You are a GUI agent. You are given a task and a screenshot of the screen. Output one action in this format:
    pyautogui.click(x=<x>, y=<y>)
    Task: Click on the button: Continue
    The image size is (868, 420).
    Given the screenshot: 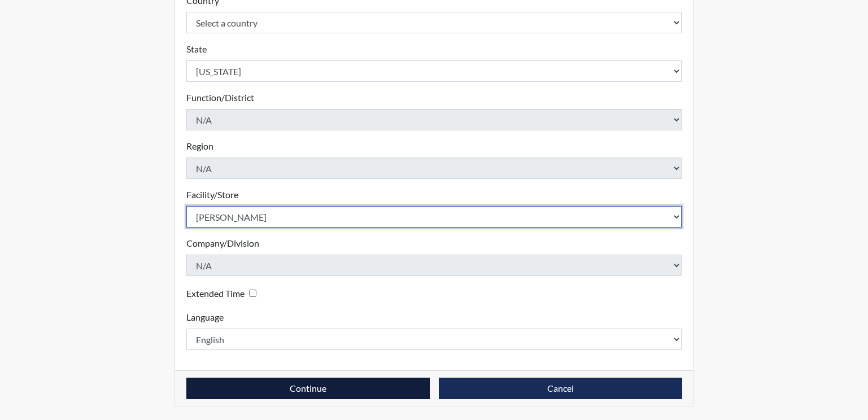 What is the action you would take?
    pyautogui.click(x=308, y=388)
    